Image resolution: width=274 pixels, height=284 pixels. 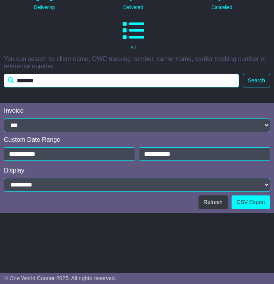 I want to click on div: Display, so click(x=137, y=170).